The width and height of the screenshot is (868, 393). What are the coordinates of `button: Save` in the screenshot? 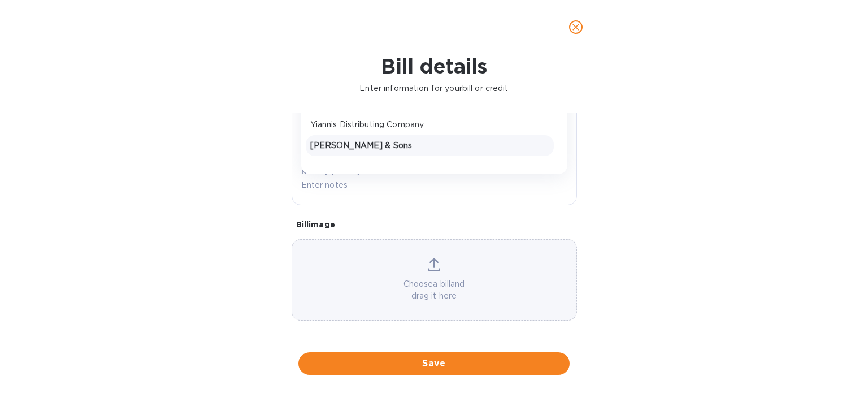 It's located at (434, 363).